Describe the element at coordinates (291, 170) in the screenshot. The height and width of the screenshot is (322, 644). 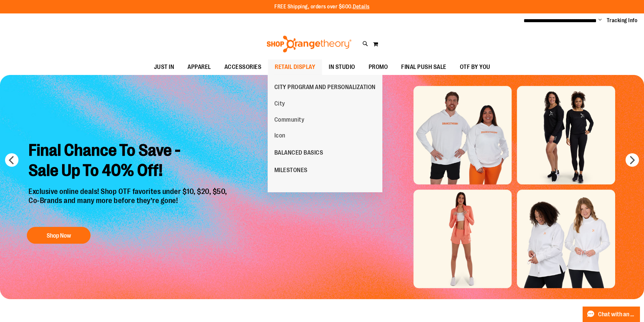
I see `span: MILESTONES` at that location.